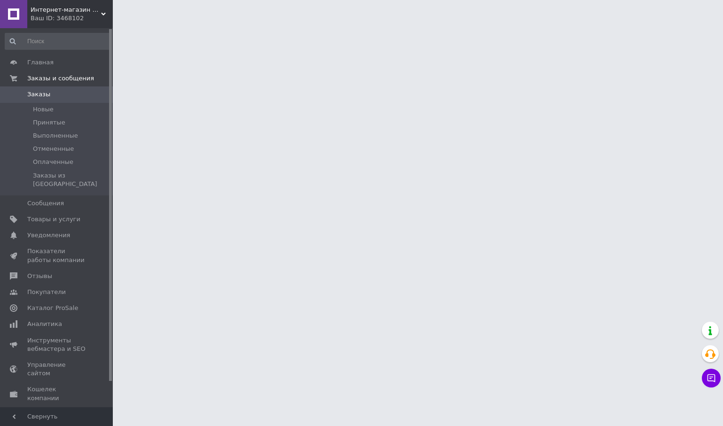  What do you see at coordinates (40, 63) in the screenshot?
I see `span: Главная` at bounding box center [40, 63].